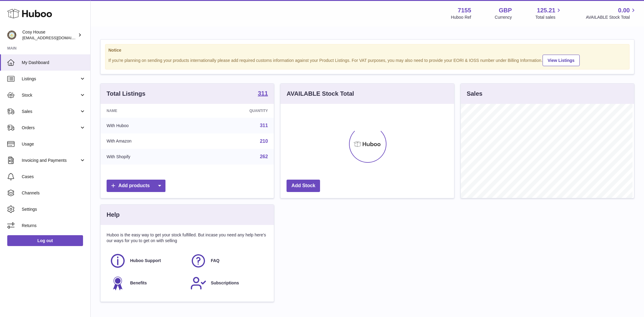 Image resolution: width=644 pixels, height=317 pixels. What do you see at coordinates (504, 17) in the screenshot?
I see `div: Currency` at bounding box center [504, 17].